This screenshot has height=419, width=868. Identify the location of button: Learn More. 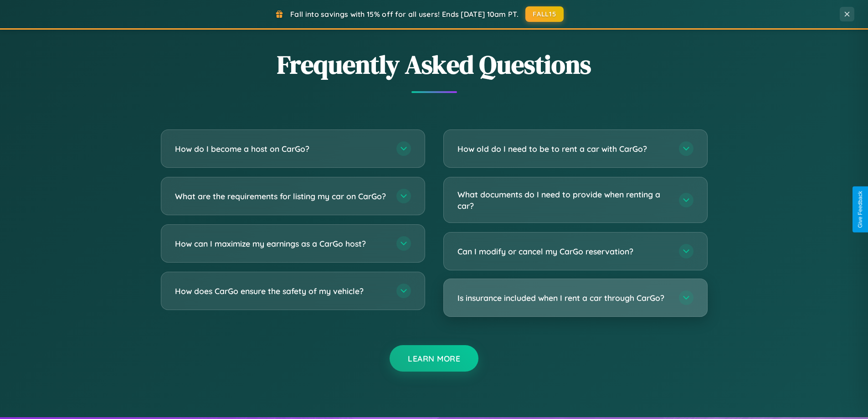
(434, 358).